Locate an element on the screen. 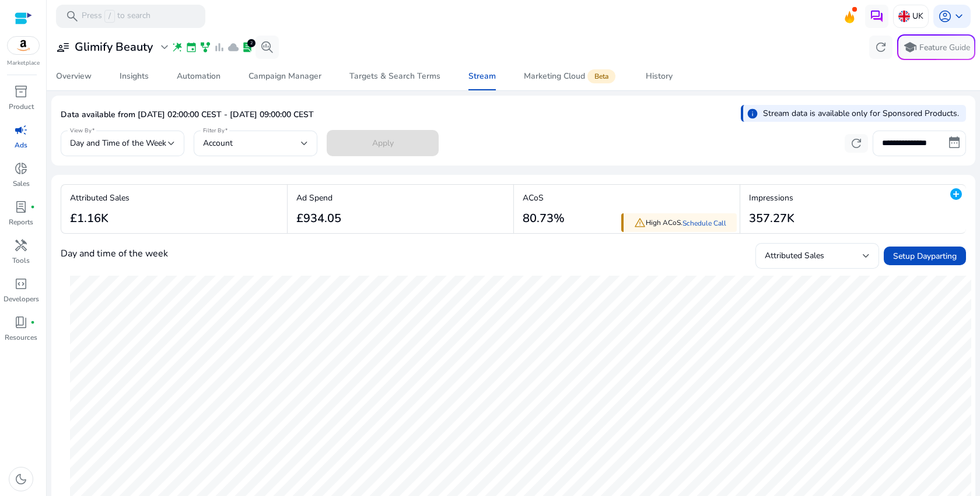  span: Day and Time of the Week is located at coordinates (118, 142).